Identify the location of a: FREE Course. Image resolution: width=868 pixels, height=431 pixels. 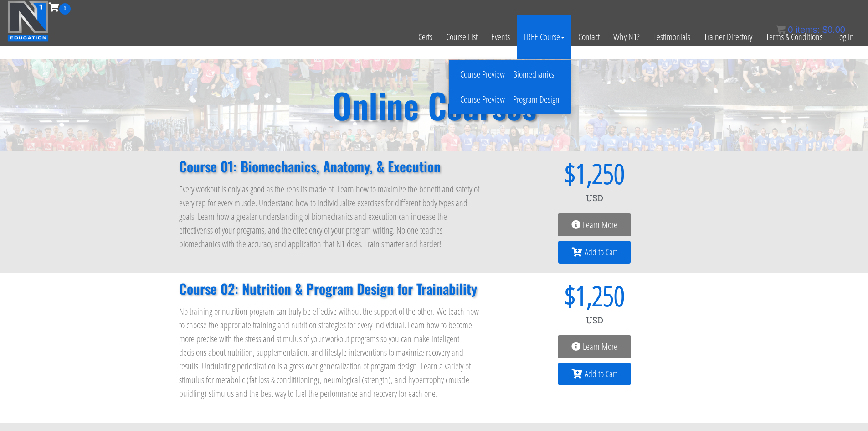
(544, 37).